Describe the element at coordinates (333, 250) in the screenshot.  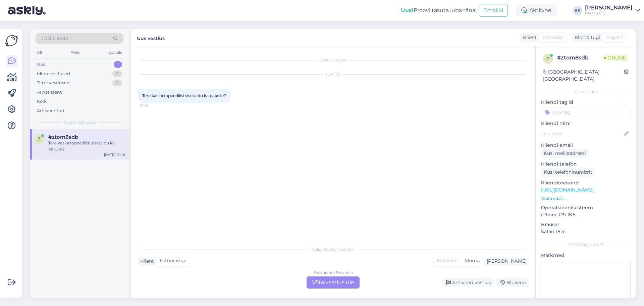
I see `div: Valige keel ja vastake` at that location.